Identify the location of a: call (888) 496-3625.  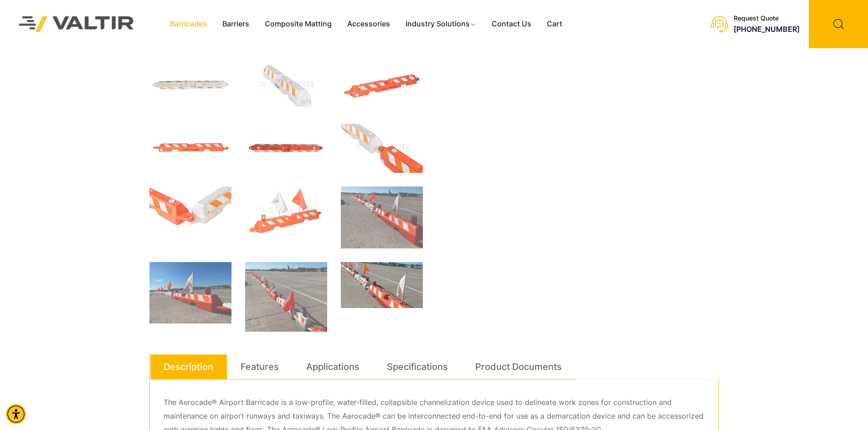
(766, 29).